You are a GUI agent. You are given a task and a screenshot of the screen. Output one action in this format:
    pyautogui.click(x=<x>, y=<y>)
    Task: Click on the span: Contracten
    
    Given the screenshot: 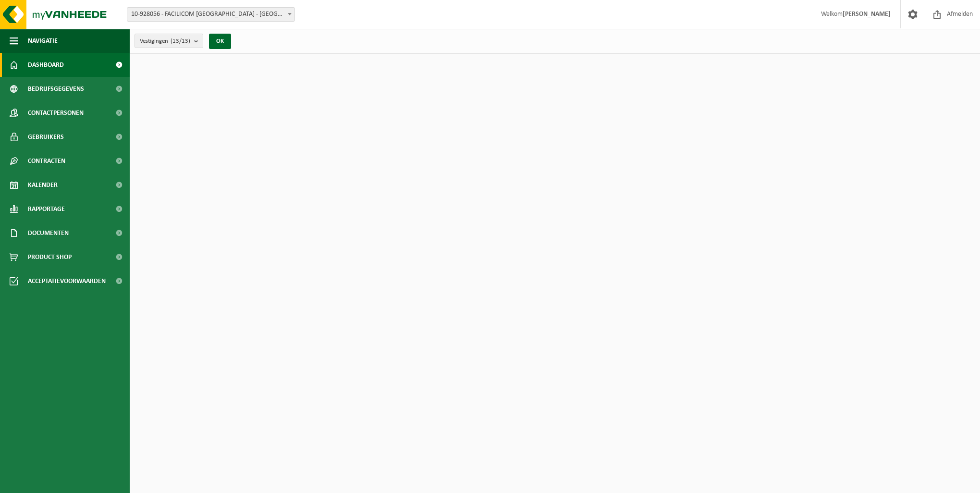 What is the action you would take?
    pyautogui.click(x=47, y=161)
    